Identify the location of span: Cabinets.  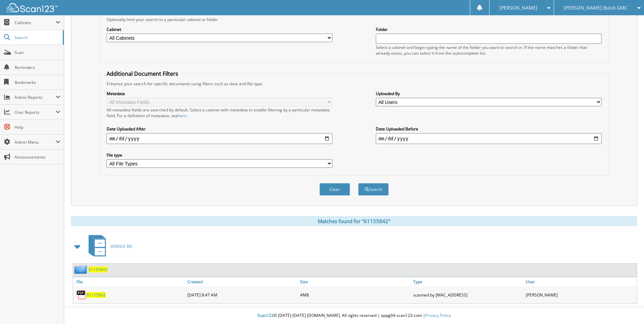
(35, 22).